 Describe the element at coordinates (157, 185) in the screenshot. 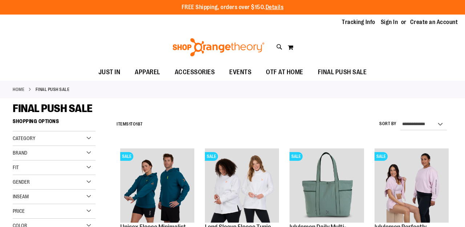

I see `img: Unisex Fleece Minimalist Pocket Hoodie` at that location.